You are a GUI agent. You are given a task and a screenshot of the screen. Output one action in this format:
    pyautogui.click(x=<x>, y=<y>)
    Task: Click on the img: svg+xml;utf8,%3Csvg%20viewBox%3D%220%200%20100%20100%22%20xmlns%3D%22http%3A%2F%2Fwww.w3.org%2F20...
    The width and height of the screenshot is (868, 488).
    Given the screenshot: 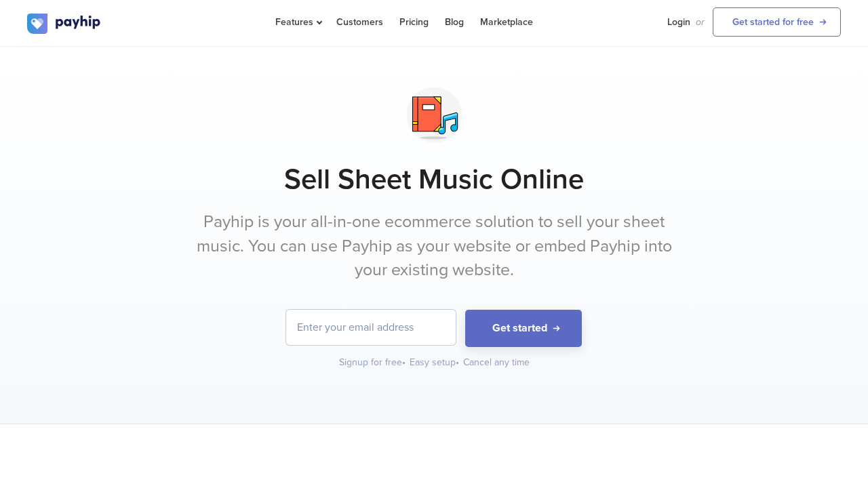 What is the action you would take?
    pyautogui.click(x=434, y=115)
    